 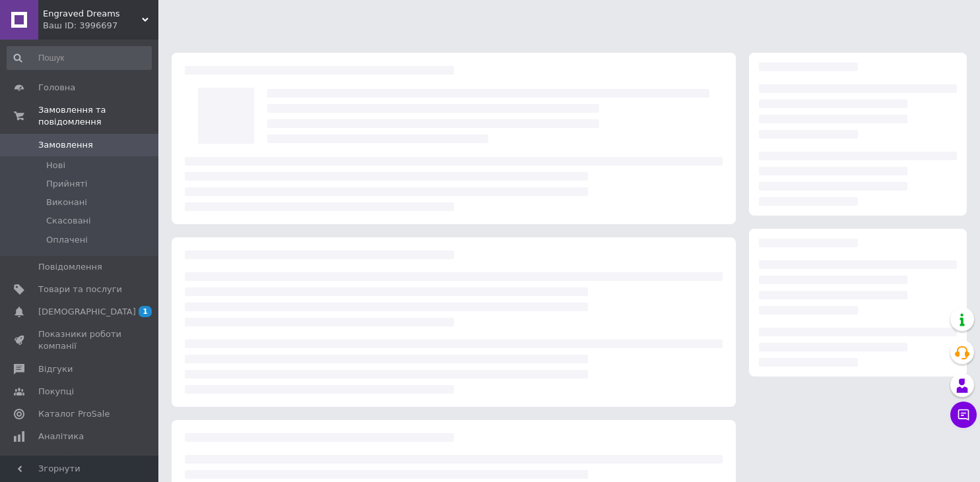 I want to click on span: Аналітика, so click(x=61, y=436).